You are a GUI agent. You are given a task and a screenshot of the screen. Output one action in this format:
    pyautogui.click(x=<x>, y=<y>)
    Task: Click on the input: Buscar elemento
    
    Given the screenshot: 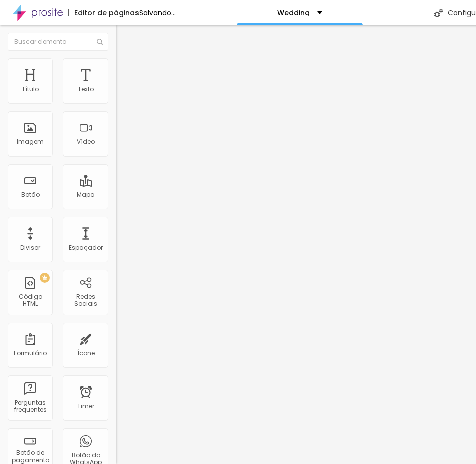 What is the action you would take?
    pyautogui.click(x=58, y=42)
    